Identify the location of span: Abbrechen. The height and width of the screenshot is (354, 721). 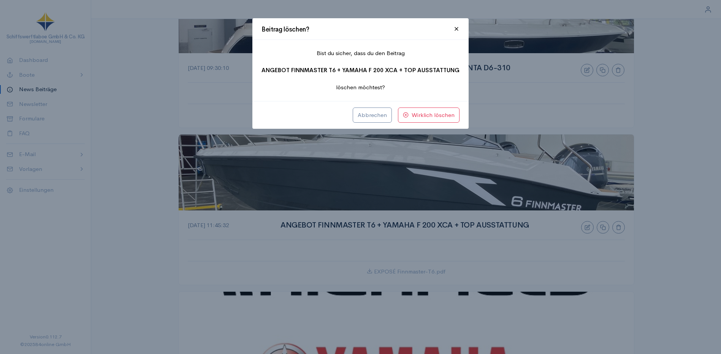
(372, 115).